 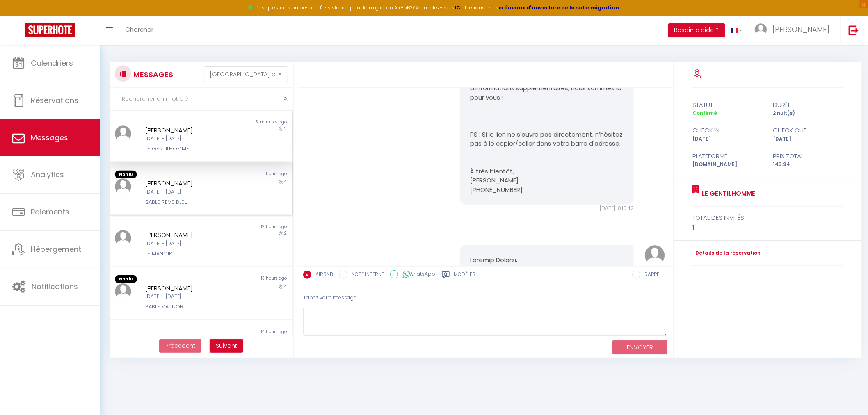 I want to click on span: Messages, so click(x=49, y=138).